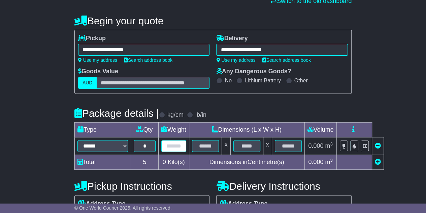  I want to click on h4: Package details |, so click(117, 113).